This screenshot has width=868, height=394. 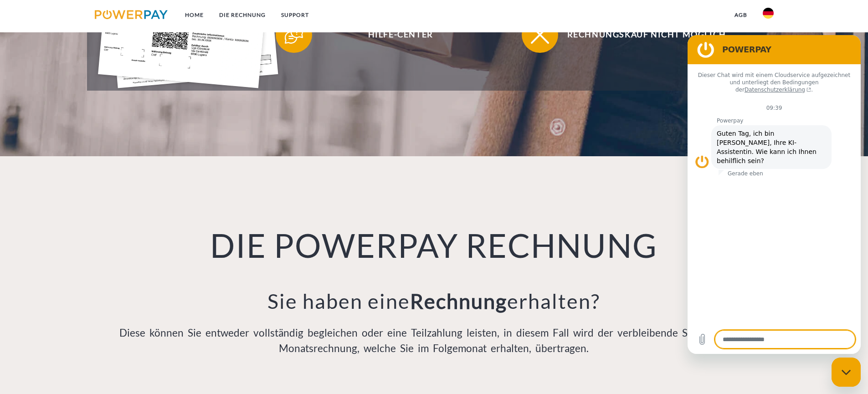 What do you see at coordinates (540, 34) in the screenshot?
I see `img: qb_close.svg` at bounding box center [540, 34].